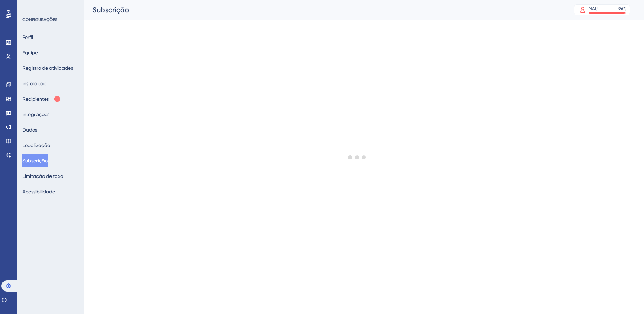 The height and width of the screenshot is (314, 644). Describe the element at coordinates (42, 99) in the screenshot. I see `button: Recipientes` at that location.